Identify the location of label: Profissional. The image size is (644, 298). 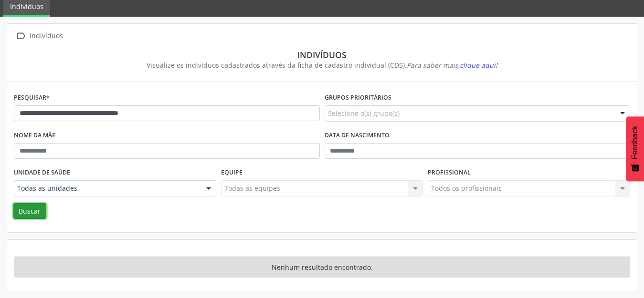
(450, 173).